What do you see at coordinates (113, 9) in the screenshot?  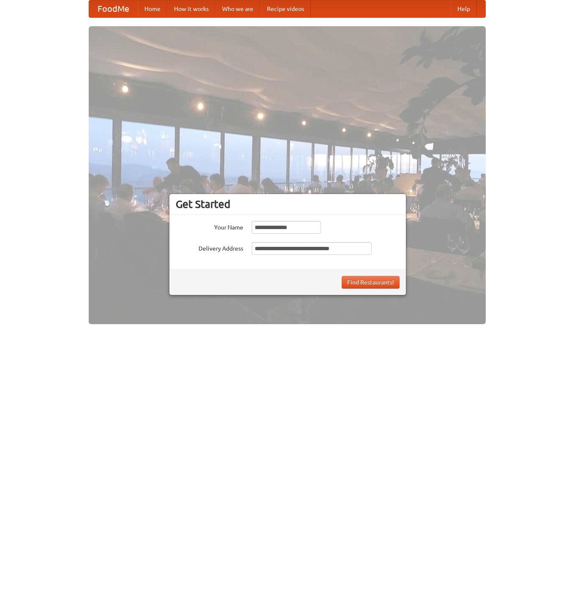 I see `a: FoodMe` at bounding box center [113, 9].